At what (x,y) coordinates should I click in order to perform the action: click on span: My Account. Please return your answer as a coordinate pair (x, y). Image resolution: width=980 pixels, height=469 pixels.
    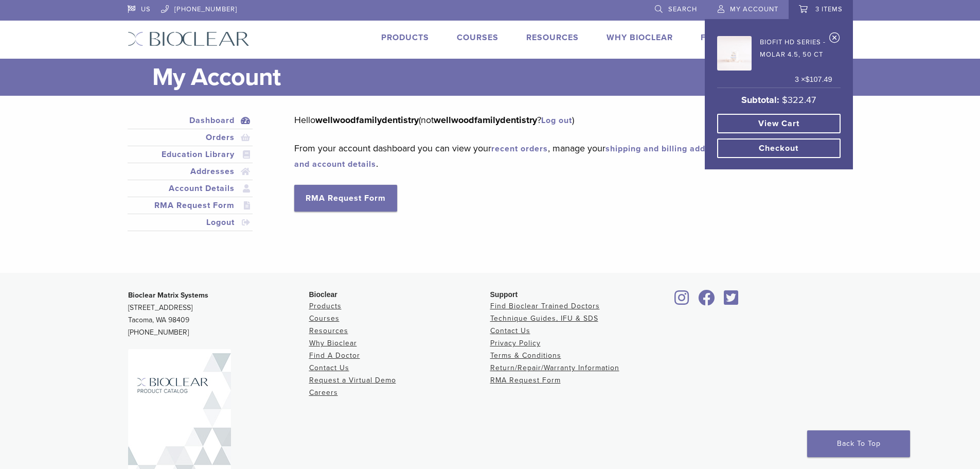
    Looking at the image, I should click on (754, 9).